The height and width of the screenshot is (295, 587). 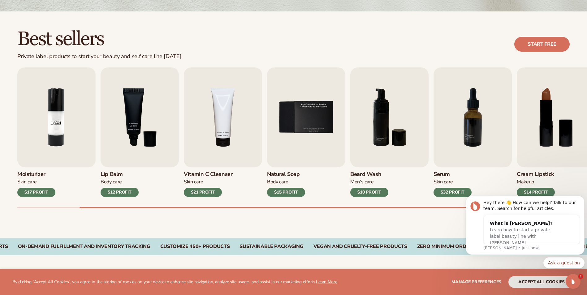 I want to click on button: Manage preferences, so click(x=476, y=282).